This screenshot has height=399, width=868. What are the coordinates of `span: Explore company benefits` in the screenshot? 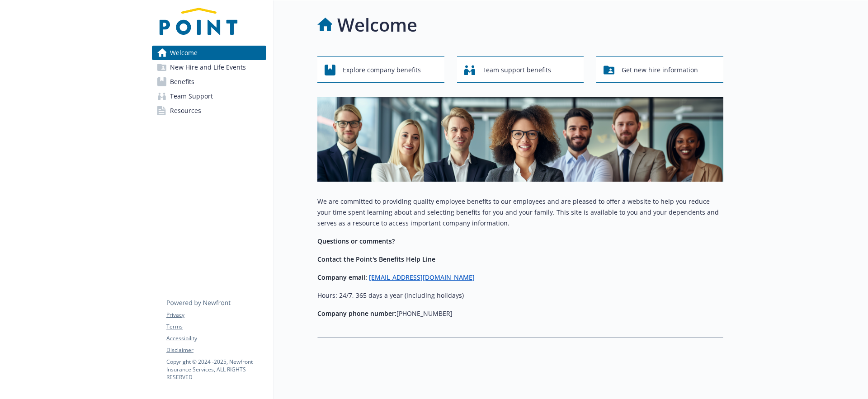 It's located at (381, 70).